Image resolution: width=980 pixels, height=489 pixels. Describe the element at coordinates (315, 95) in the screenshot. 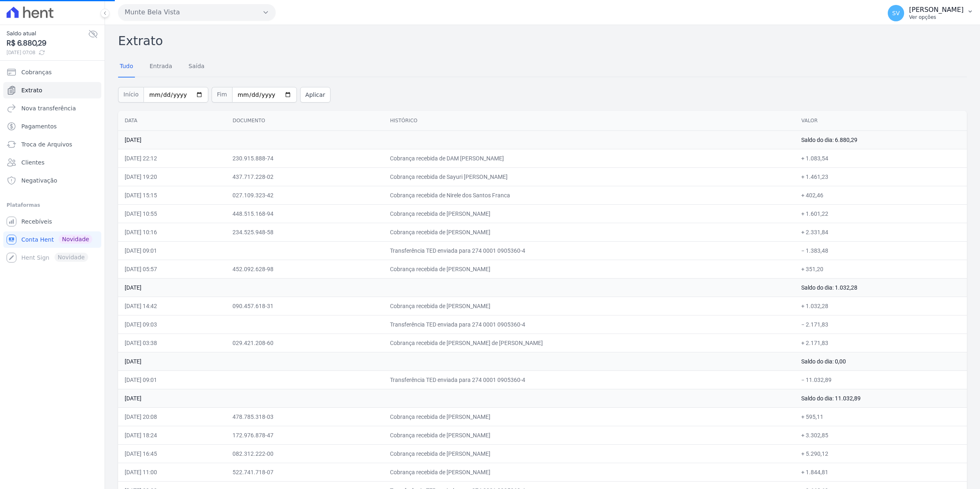

I see `button: Aplicar` at that location.